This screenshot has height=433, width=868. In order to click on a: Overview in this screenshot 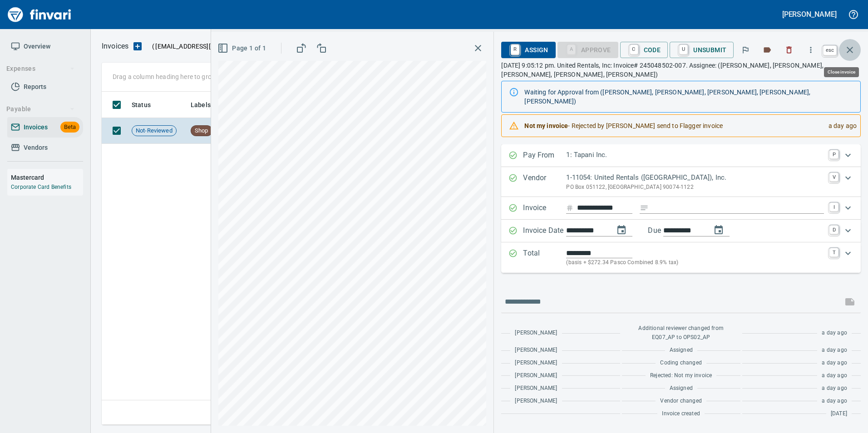, I will do `click(45, 46)`.